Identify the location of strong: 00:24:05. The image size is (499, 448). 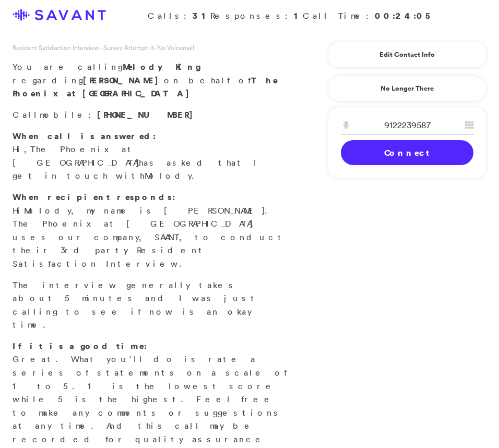
(405, 15).